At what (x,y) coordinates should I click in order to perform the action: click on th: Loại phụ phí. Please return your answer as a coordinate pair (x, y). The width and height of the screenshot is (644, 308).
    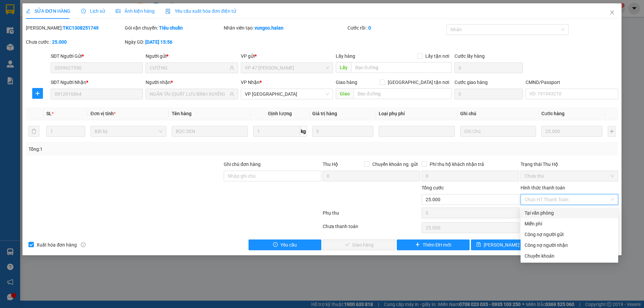
    Looking at the image, I should click on (417, 113).